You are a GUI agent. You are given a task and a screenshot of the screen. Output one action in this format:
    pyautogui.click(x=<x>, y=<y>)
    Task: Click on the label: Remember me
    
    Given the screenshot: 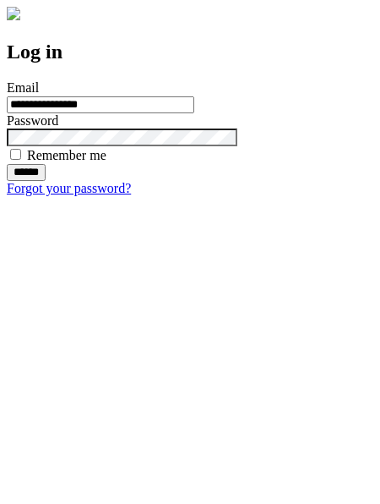 What is the action you would take?
    pyautogui.click(x=67, y=155)
    